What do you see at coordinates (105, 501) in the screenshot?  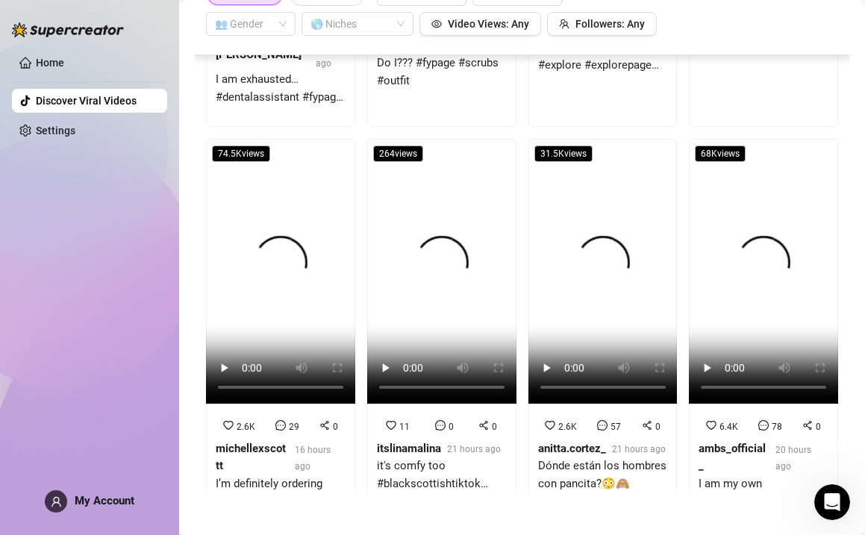 I see `span: My Account` at bounding box center [105, 501].